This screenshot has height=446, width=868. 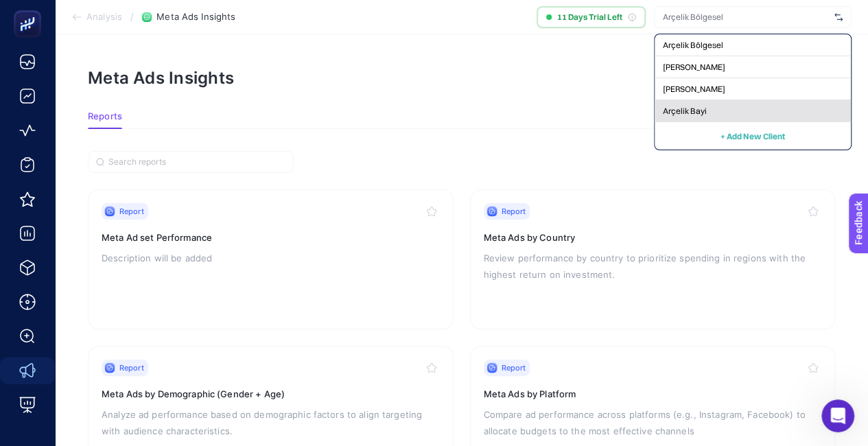 I want to click on span: Meta Ads Insights, so click(x=196, y=17).